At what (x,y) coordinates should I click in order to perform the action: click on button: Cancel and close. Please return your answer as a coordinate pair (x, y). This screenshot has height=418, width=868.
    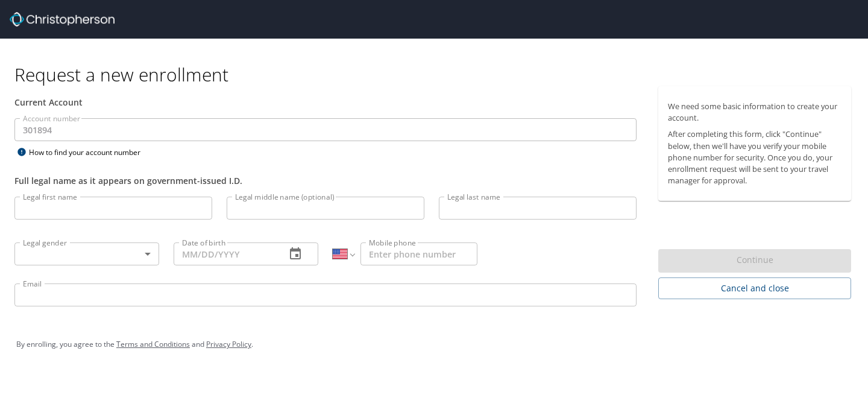
    Looking at the image, I should click on (755, 288).